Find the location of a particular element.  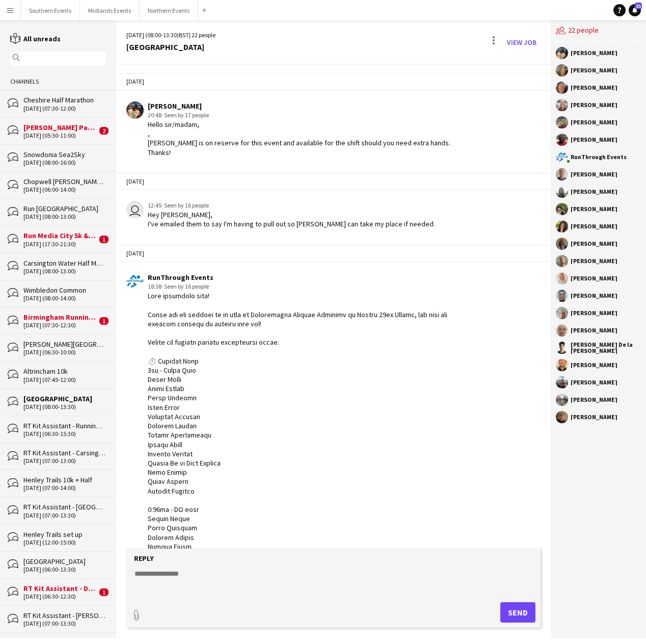

span: · Seen by 17 people is located at coordinates (185, 115).